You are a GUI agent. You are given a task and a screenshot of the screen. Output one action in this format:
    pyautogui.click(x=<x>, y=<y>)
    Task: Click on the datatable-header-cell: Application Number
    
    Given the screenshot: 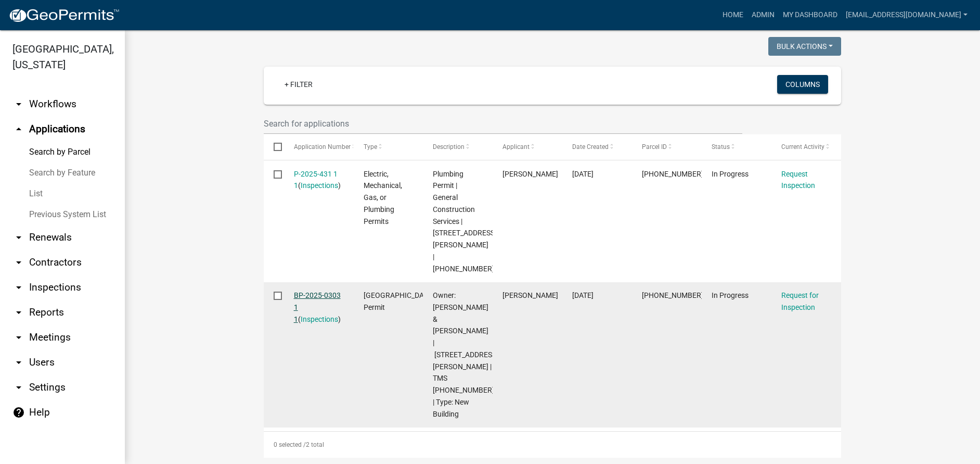 What is the action you would take?
    pyautogui.click(x=318, y=147)
    